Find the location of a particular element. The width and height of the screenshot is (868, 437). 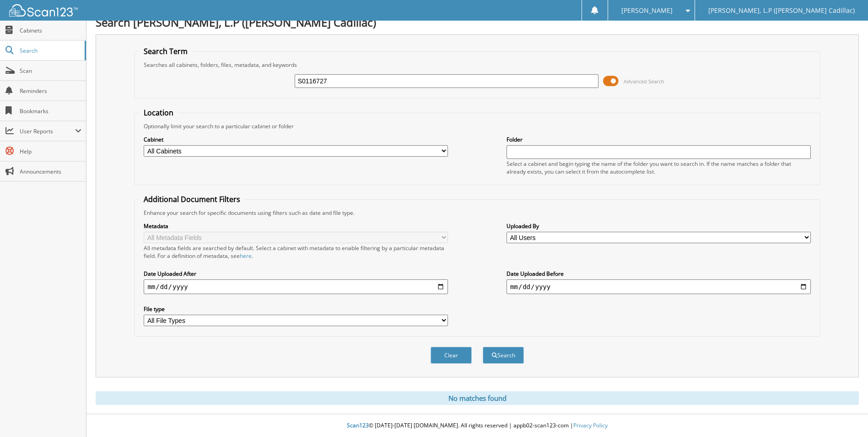

div: Enhance your search for specific documents using filters such as date and file type. is located at coordinates (477, 213).